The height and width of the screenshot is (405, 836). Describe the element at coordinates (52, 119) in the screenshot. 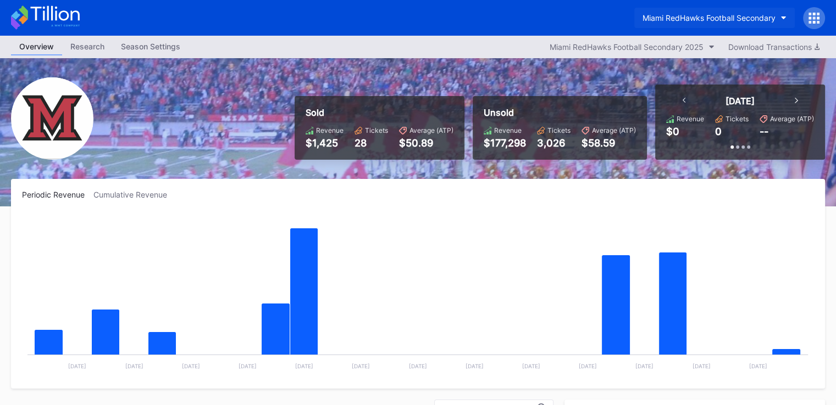

I see `img: Miami_RedHawks_Football_Secondary.png` at that location.